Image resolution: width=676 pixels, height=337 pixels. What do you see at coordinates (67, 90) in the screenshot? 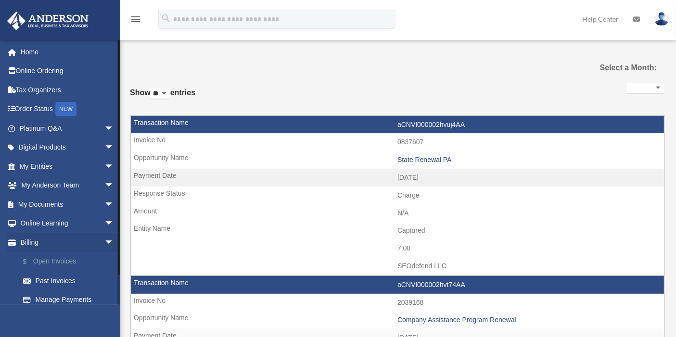
I see `a: Tax Organizers` at bounding box center [67, 90].